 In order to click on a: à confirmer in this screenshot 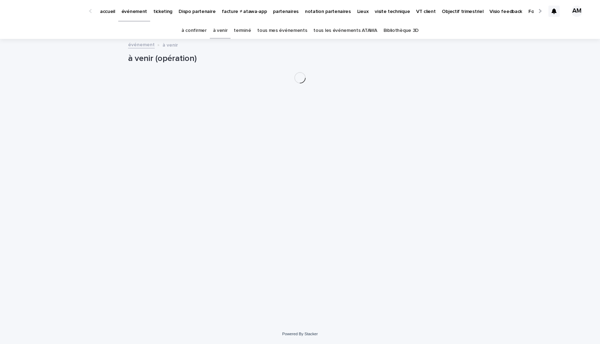, I will do `click(194, 31)`.